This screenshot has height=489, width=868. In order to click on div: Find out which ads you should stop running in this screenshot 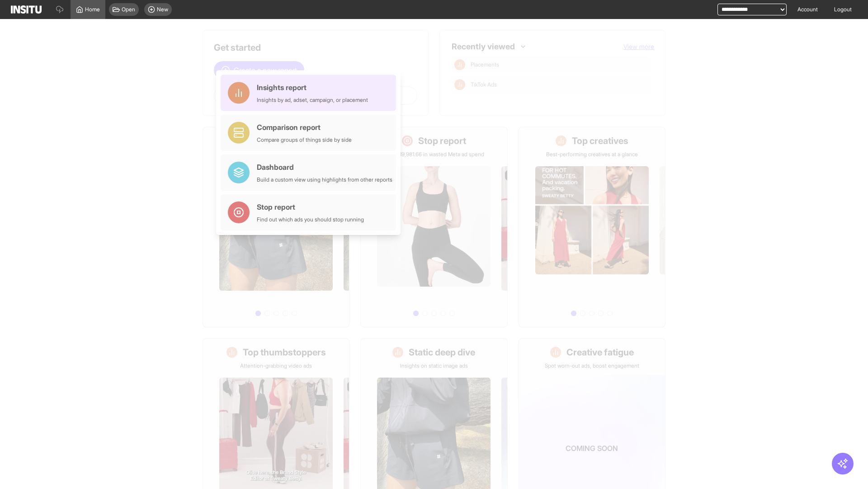, I will do `click(311, 219)`.